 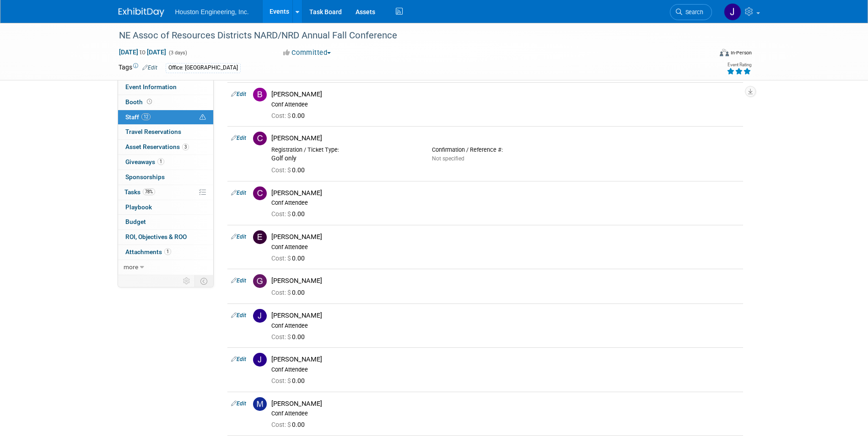 I want to click on img: Format-Inperson.png, so click(x=724, y=53).